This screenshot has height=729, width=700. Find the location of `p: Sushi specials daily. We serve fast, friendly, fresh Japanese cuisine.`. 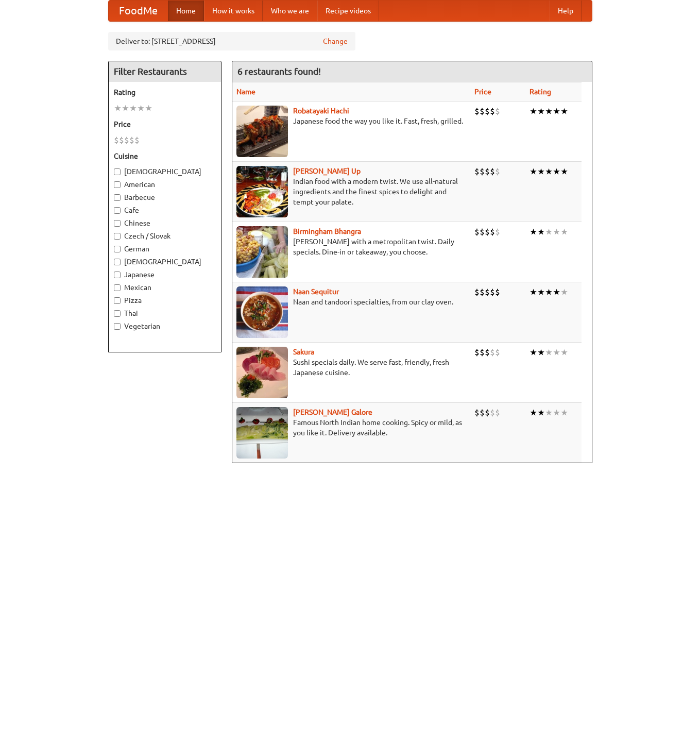

p: Sushi specials daily. We serve fast, friendly, fresh Japanese cuisine. is located at coordinates (351, 367).